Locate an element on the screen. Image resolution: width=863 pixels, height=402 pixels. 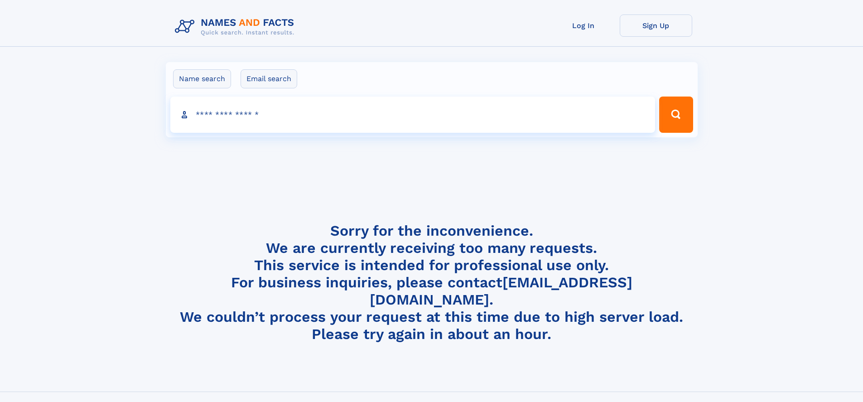
img: Logo Names and Facts is located at coordinates (236, 27).